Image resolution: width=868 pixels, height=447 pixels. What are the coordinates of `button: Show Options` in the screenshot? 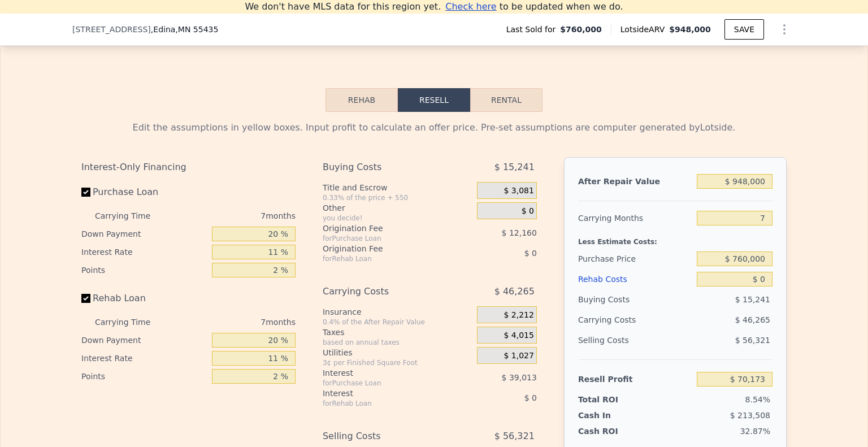 It's located at (784, 29).